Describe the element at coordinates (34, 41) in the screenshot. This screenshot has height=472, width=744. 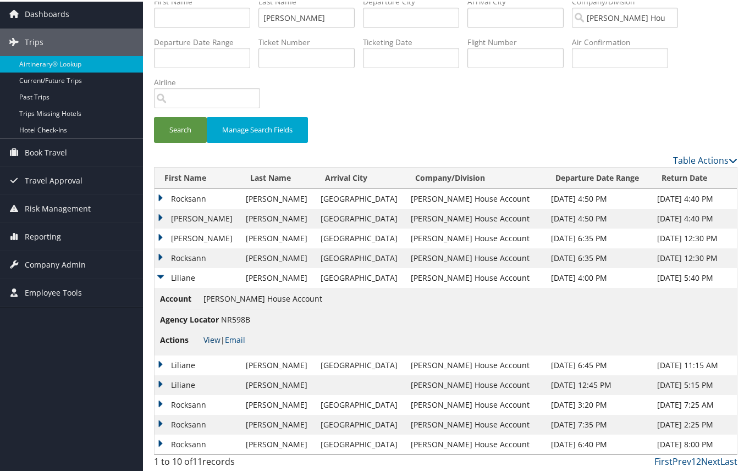
I see `span: Trips` at that location.